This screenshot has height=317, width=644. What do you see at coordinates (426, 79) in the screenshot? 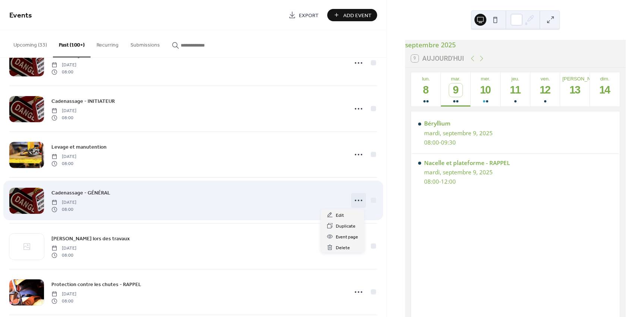
I see `div: lun.` at bounding box center [426, 79].